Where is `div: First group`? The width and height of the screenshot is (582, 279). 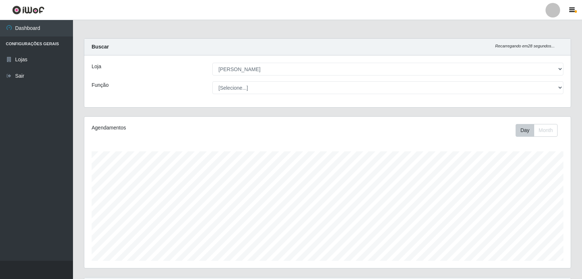 div: First group is located at coordinates (536, 130).